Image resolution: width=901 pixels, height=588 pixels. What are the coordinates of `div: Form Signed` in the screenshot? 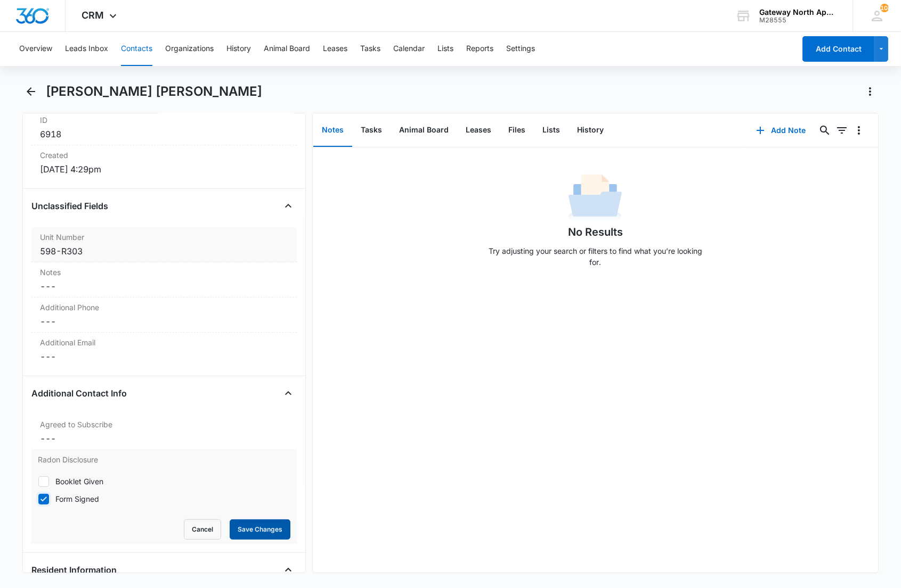 It's located at (77, 499).